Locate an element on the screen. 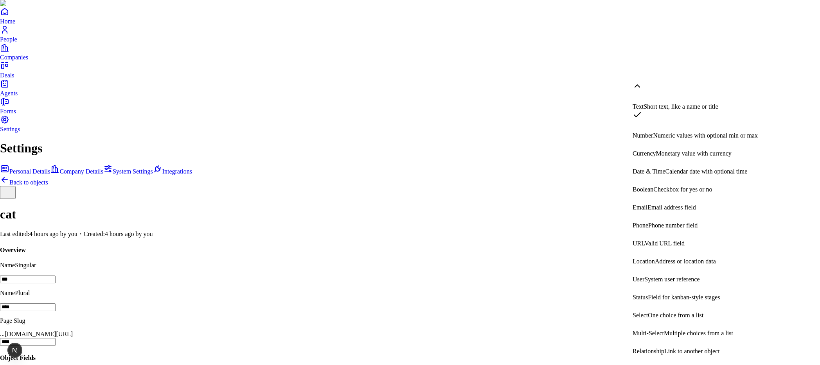 Image resolution: width=820 pixels, height=365 pixels. span: Status is located at coordinates (640, 297).